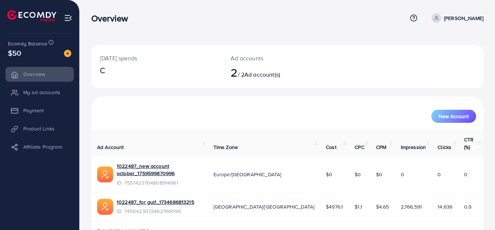  What do you see at coordinates (271, 58) in the screenshot?
I see `p: Ad accounts` at bounding box center [271, 58].